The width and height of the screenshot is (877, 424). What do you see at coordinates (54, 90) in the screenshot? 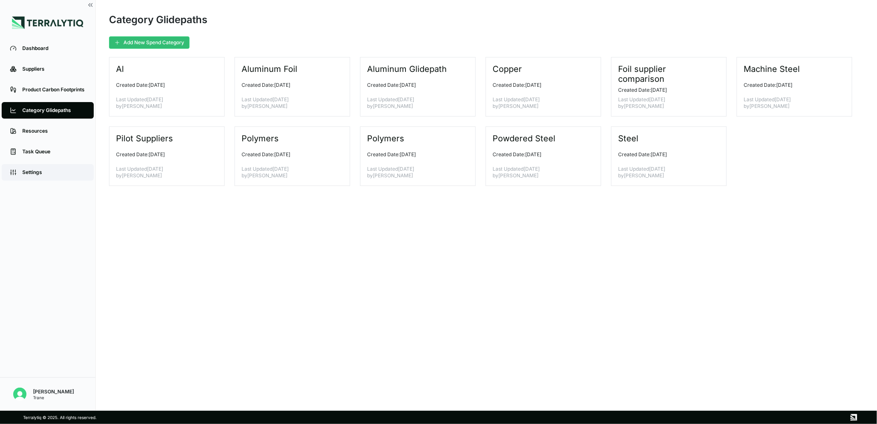
I see `div: Product Carbon Footprints` at bounding box center [54, 90].